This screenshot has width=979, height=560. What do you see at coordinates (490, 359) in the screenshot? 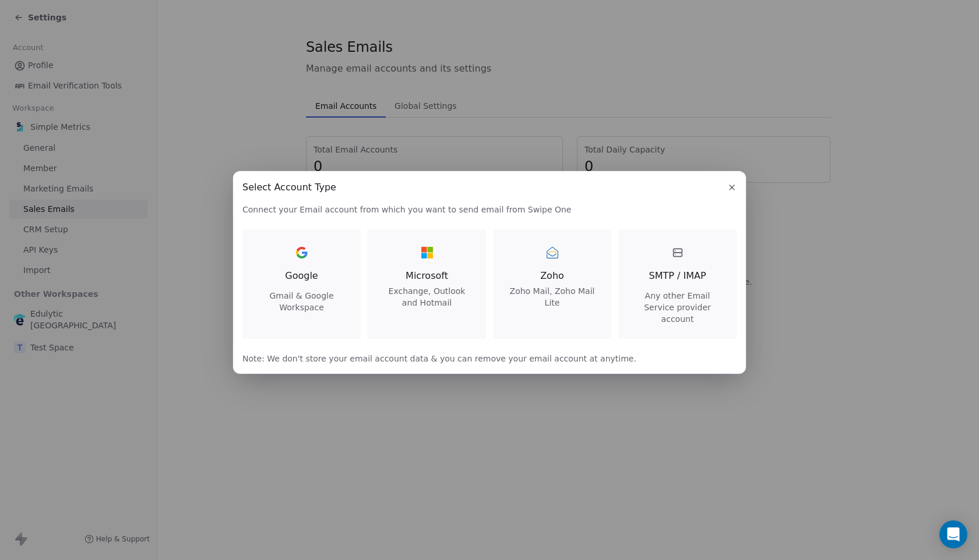
I see `span: Note: We don't store your email account data & you can remove your email account at anytime.` at bounding box center [490, 359].